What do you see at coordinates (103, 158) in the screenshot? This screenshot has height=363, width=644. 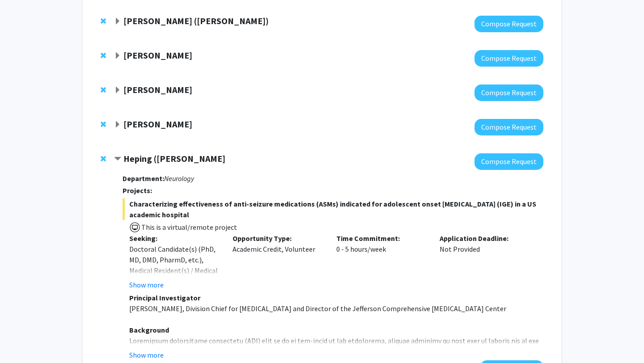 I see `span: Remove Heping (Ann) Sheng from bookmarks` at bounding box center [103, 158].